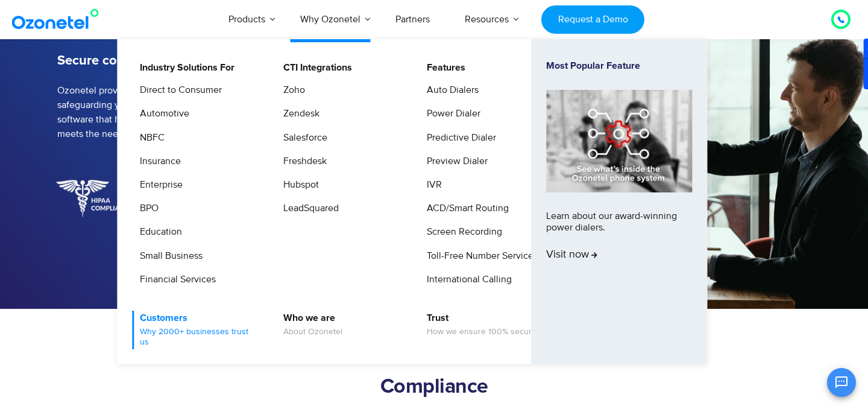 Image resolution: width=868 pixels, height=409 pixels. I want to click on a: Zoho, so click(291, 90).